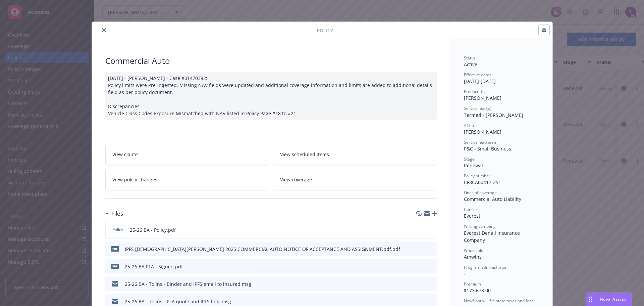 The width and height of the screenshot is (644, 306). I want to click on div: 25-26 BA - To ins - Binder and IPFS email to insured.msg, so click(188, 284).